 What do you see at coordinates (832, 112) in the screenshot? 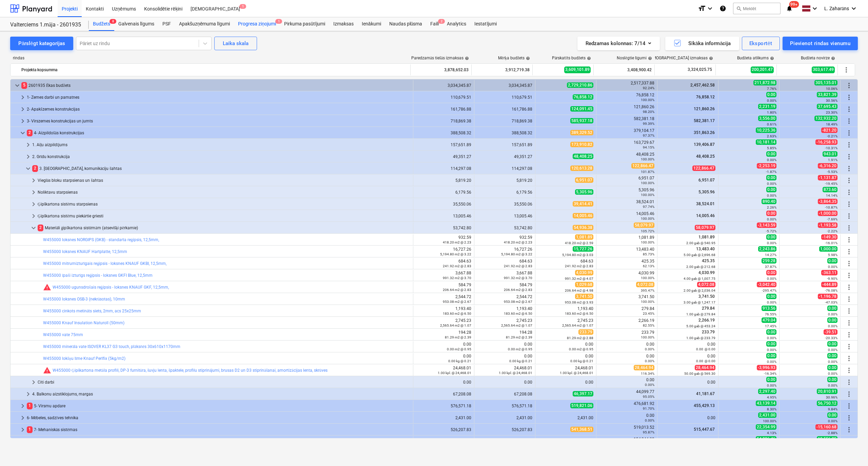
I see `small: 23.30%` at bounding box center [832, 112].